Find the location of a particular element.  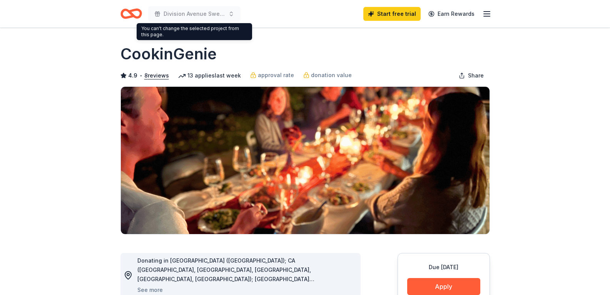

div: You can't change the selected project from this page. is located at coordinates (195, 32).